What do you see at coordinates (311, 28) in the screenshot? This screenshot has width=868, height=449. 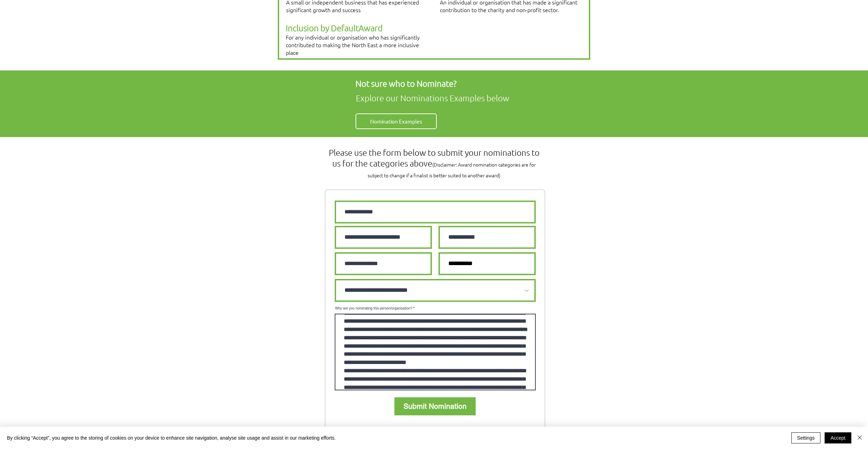 I see `span: Inclusion by D` at bounding box center [311, 28].